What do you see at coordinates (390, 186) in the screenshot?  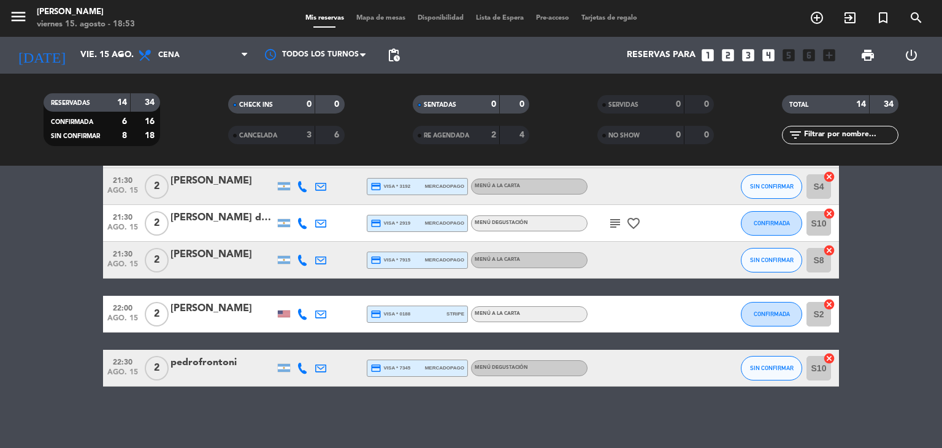 I see `span: visa * 3192` at bounding box center [390, 186].